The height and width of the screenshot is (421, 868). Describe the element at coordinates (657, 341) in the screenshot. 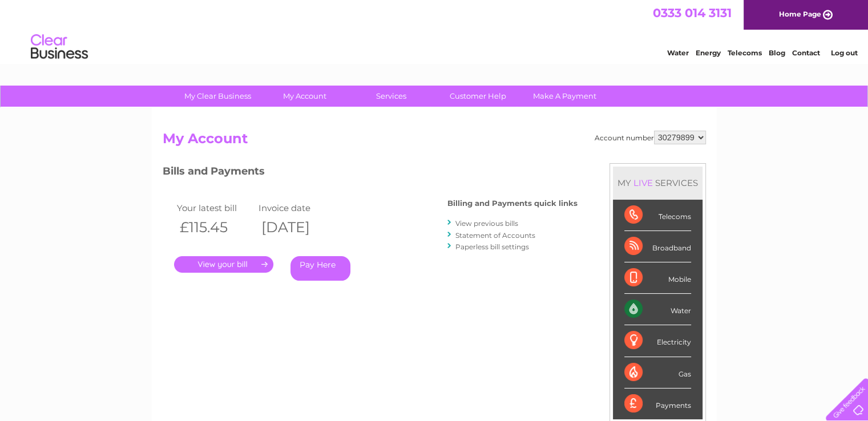

I see `div: Electricity` at that location.